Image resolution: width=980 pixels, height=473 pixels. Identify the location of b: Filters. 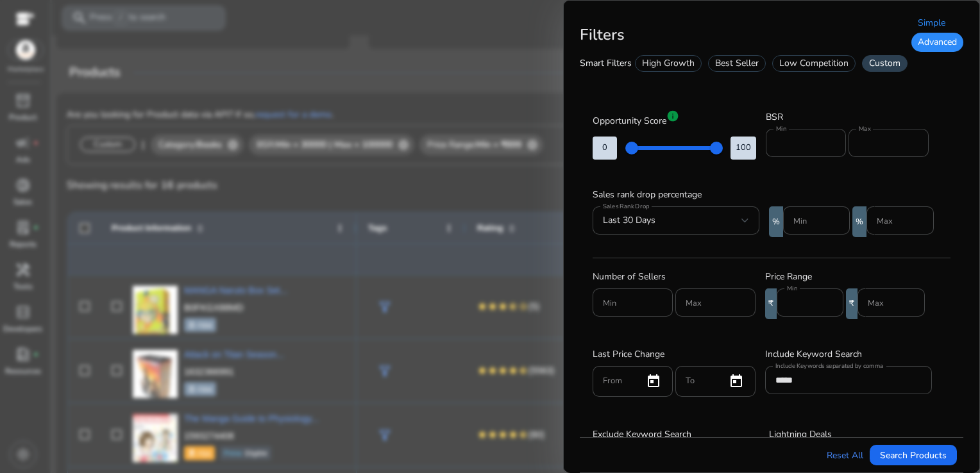
(602, 34).